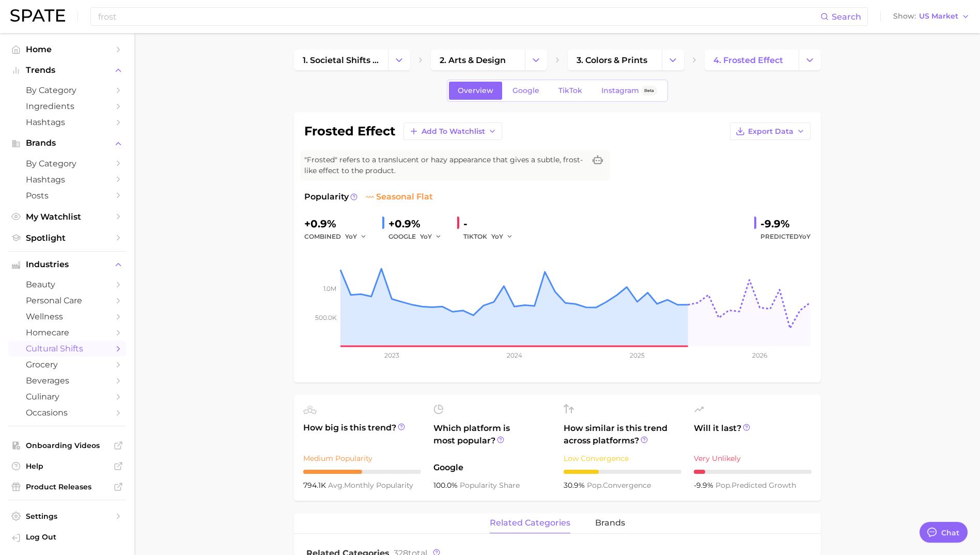 The image size is (980, 555). Describe the element at coordinates (399, 197) in the screenshot. I see `span: seasonal flat` at that location.